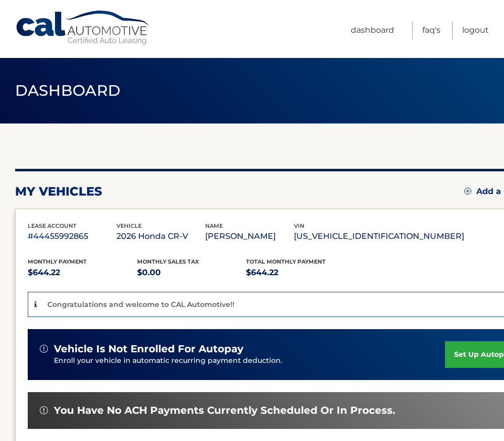  I want to click on a: Dashboard, so click(372, 30).